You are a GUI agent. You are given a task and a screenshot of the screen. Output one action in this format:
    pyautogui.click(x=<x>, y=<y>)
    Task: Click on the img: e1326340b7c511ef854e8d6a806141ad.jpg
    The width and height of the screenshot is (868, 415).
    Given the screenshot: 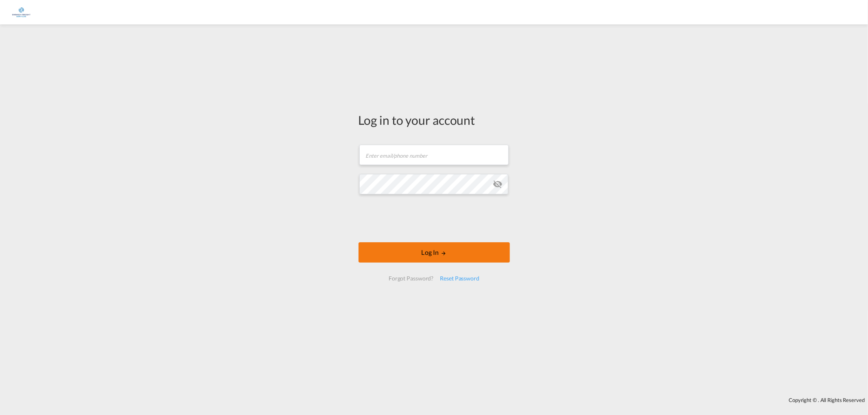 What is the action you would take?
    pyautogui.click(x=21, y=12)
    